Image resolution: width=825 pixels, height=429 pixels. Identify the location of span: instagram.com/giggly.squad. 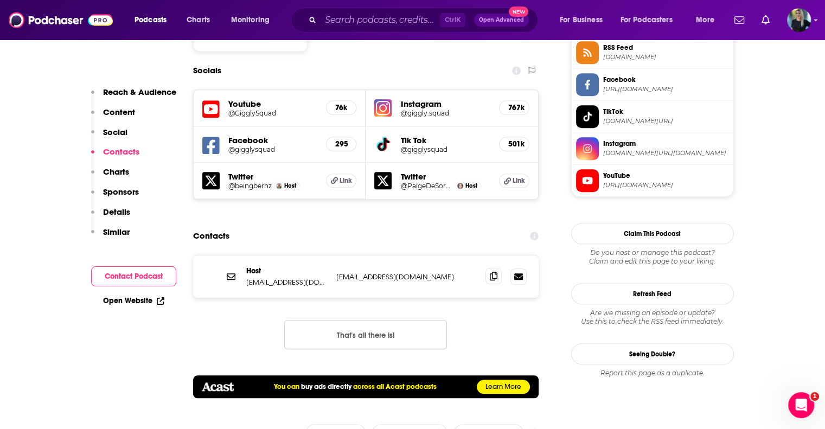
(666, 153).